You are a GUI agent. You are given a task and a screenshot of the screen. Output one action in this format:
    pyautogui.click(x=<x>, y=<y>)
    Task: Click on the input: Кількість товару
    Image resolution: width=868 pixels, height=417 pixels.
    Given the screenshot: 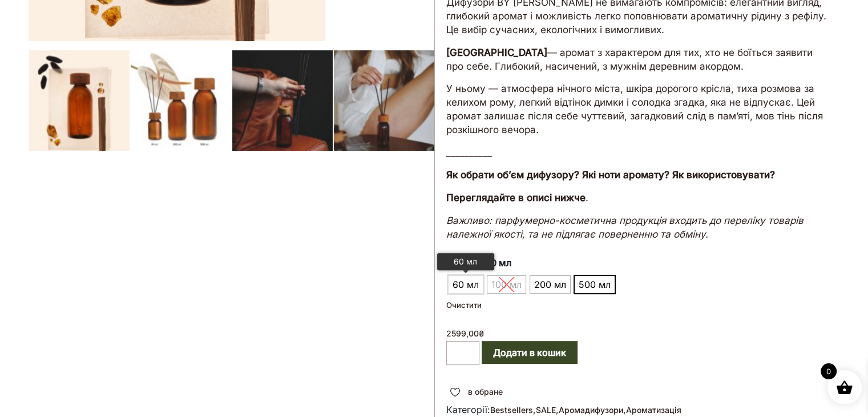 What is the action you would take?
    pyautogui.click(x=463, y=353)
    